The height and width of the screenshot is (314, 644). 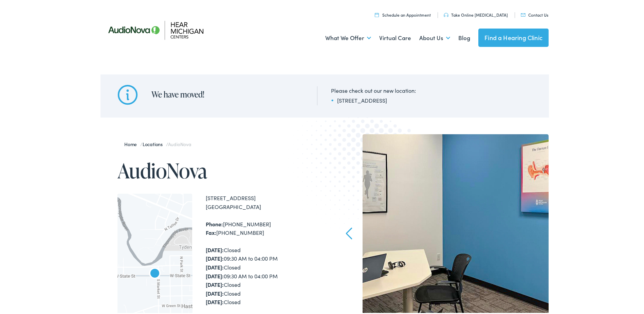 I want to click on a: Schedule an Appointment, so click(x=403, y=13).